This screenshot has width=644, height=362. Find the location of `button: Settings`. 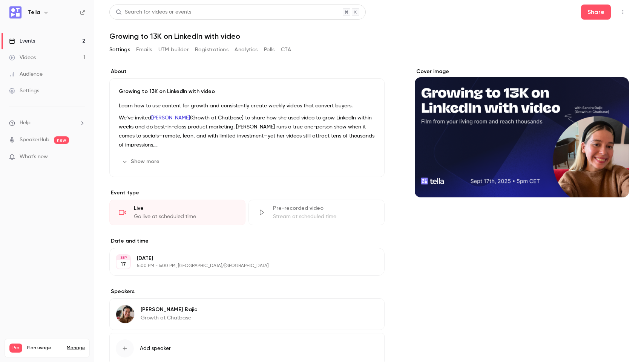

button: Settings is located at coordinates (120, 50).